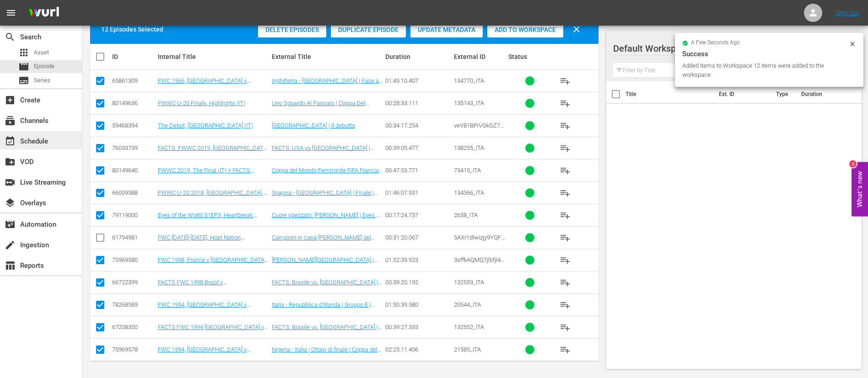 The height and width of the screenshot is (378, 868). What do you see at coordinates (530, 57) in the screenshot?
I see `div: Status` at bounding box center [530, 57].